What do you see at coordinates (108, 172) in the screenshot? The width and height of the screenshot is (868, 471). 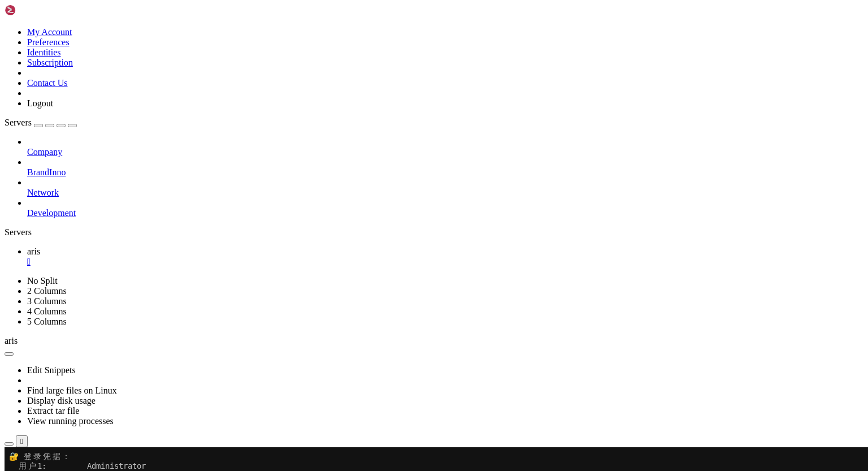 I see `span: 系` at bounding box center [108, 172].